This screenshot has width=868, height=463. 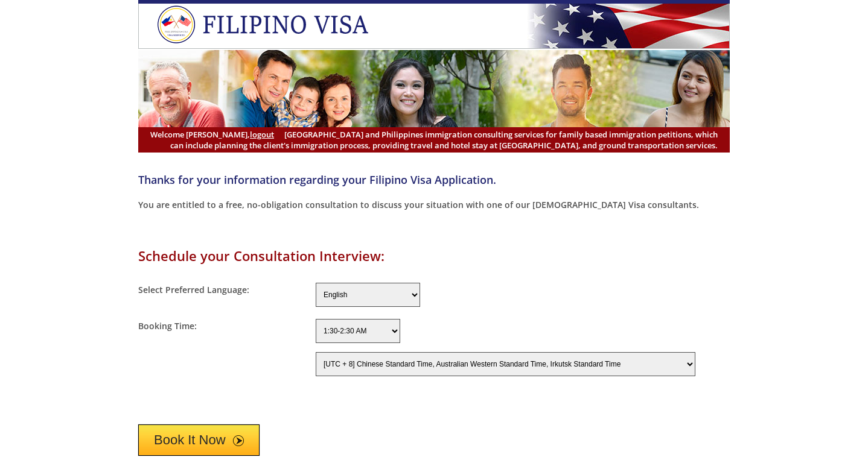 What do you see at coordinates (434, 205) in the screenshot?
I see `p: You are entitled to a free, no-obligation consultation to discuss your situation with one of our ...` at bounding box center [434, 205].